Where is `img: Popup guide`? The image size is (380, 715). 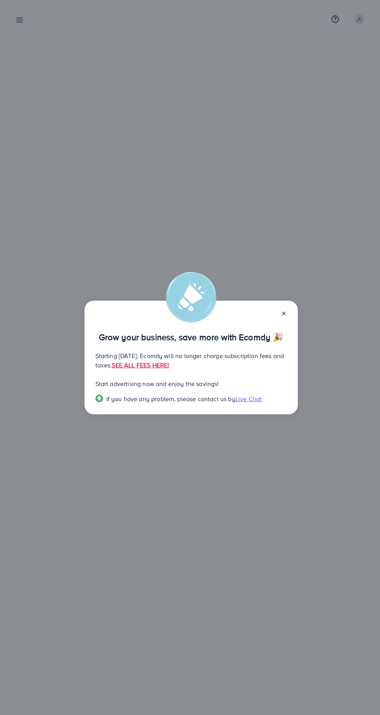 img: Popup guide is located at coordinates (99, 398).